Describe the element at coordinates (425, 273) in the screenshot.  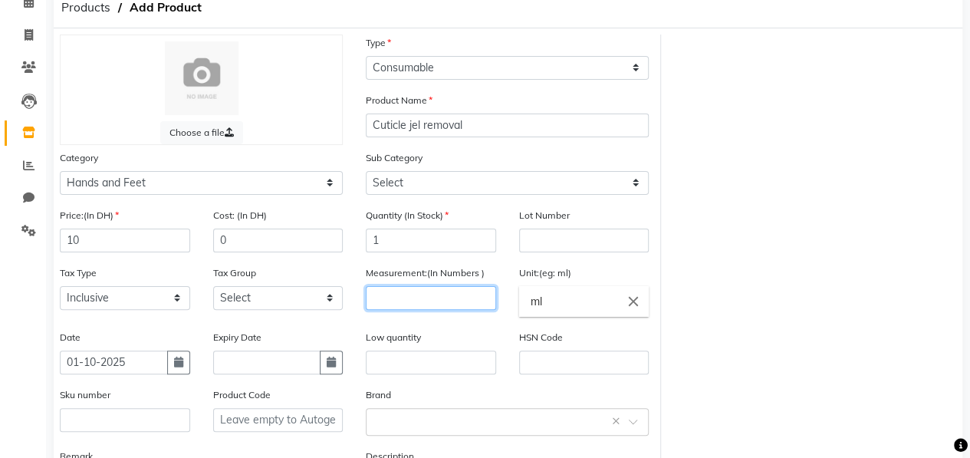
I see `label: Measurement:(In Numbers )` at that location.